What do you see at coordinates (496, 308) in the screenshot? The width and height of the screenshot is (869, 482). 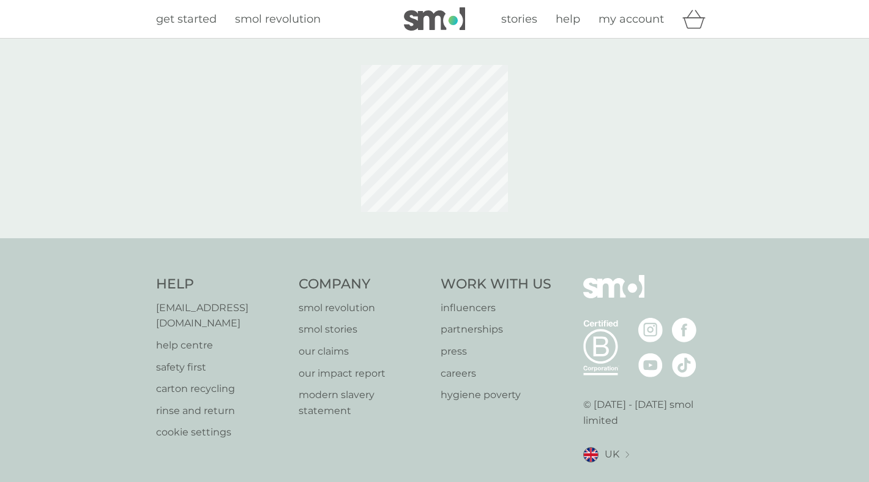 I see `a: influencers` at bounding box center [496, 308].